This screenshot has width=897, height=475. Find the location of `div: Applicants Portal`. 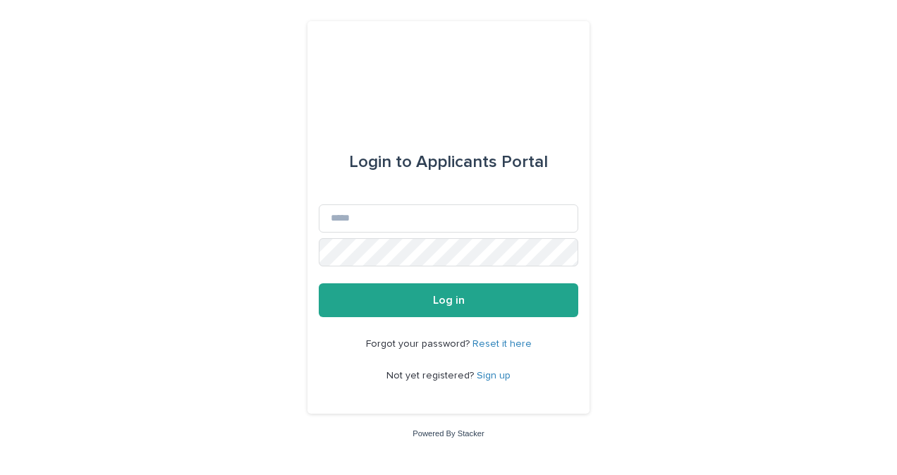

div: Applicants Portal is located at coordinates (449, 162).